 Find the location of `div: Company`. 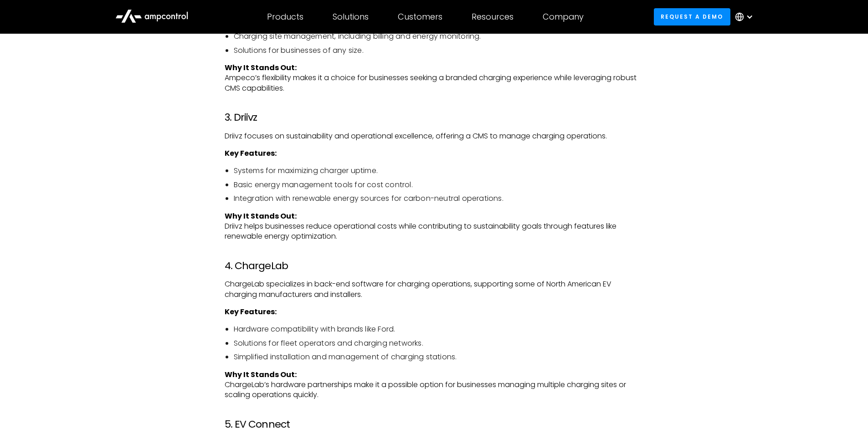

div: Company is located at coordinates (563, 17).